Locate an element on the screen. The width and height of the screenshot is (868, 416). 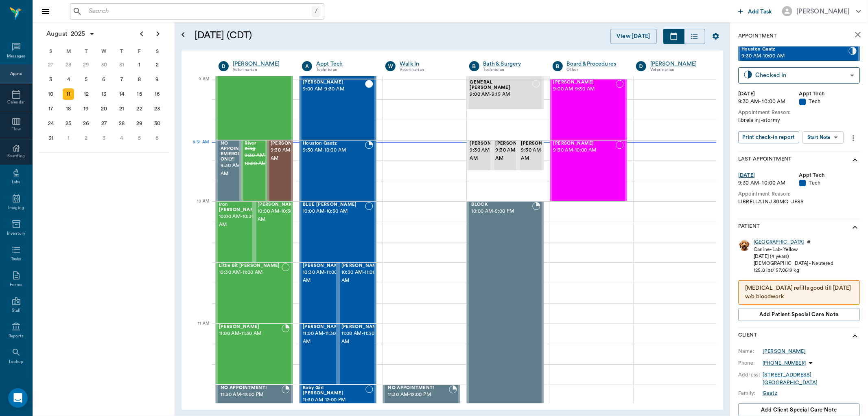
div: librela inj -stormy is located at coordinates (799, 120).